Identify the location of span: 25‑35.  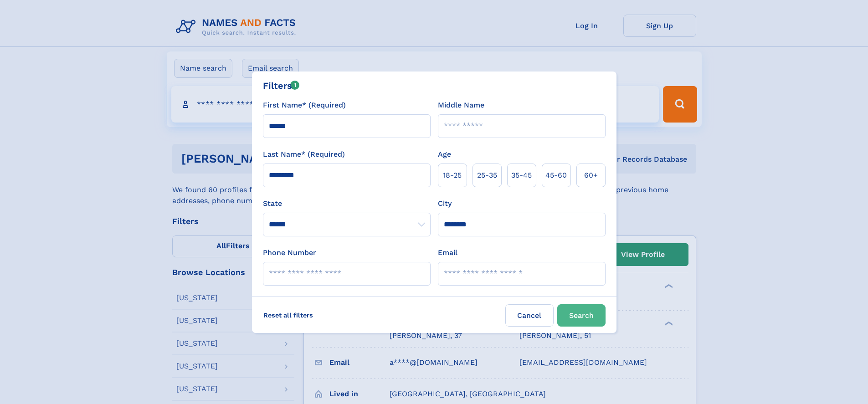
(487, 175).